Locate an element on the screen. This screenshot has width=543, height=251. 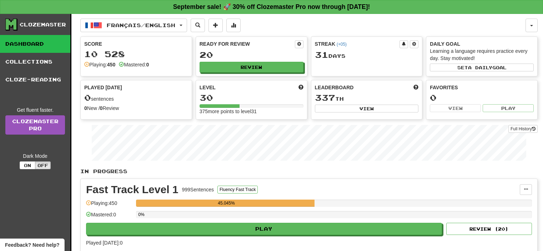
p: In Progress is located at coordinates (309, 171).